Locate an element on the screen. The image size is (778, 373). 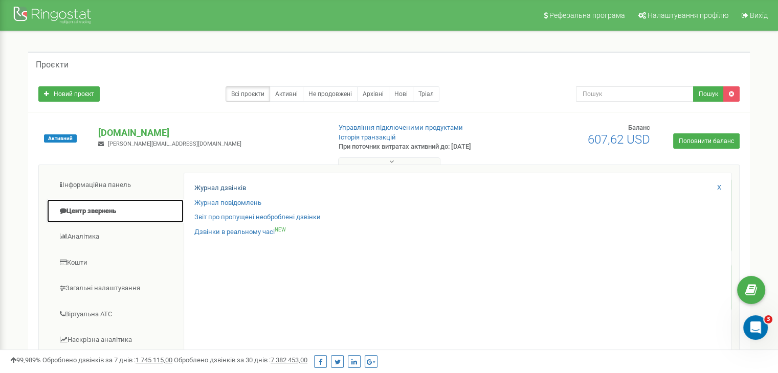
span: Оброблено дзвінків за 30 днів : is located at coordinates (240, 360).